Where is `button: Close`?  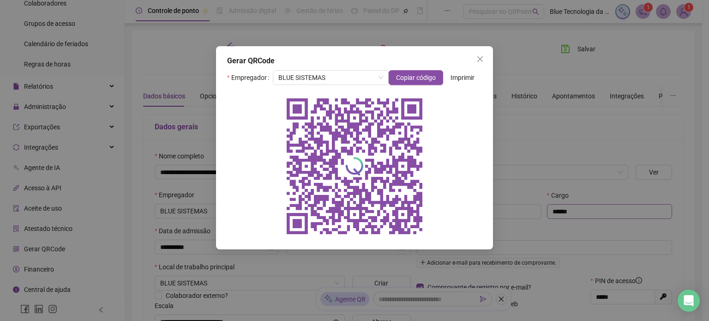 button: Close is located at coordinates (480, 59).